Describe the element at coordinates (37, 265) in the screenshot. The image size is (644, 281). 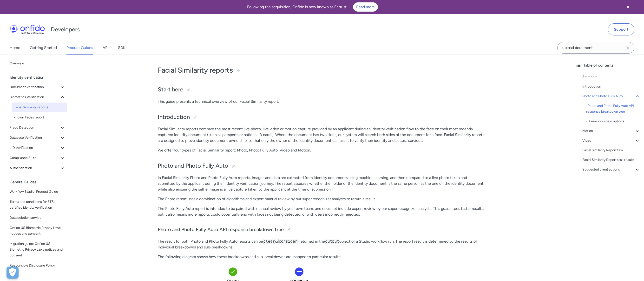
I see `span: Responsible Disclosure Policy` at that location.